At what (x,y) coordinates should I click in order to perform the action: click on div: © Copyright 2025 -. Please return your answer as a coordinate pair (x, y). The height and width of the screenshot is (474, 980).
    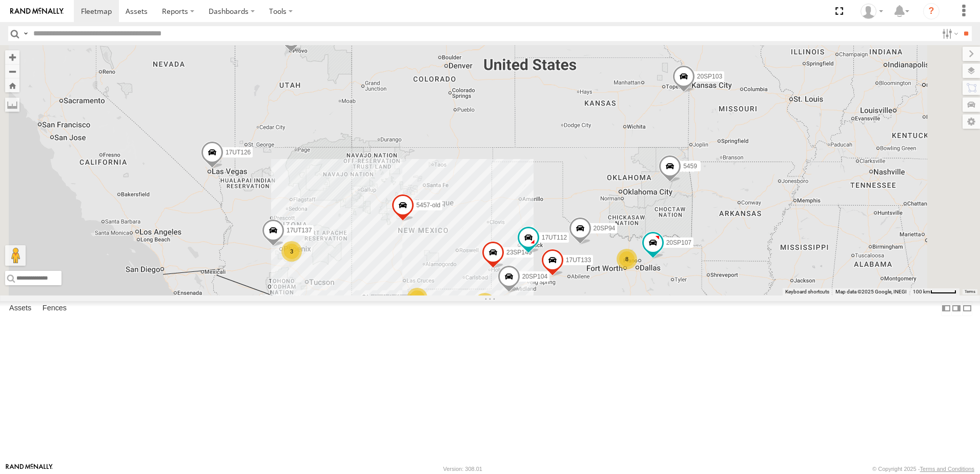
    Looking at the image, I should click on (923, 469).